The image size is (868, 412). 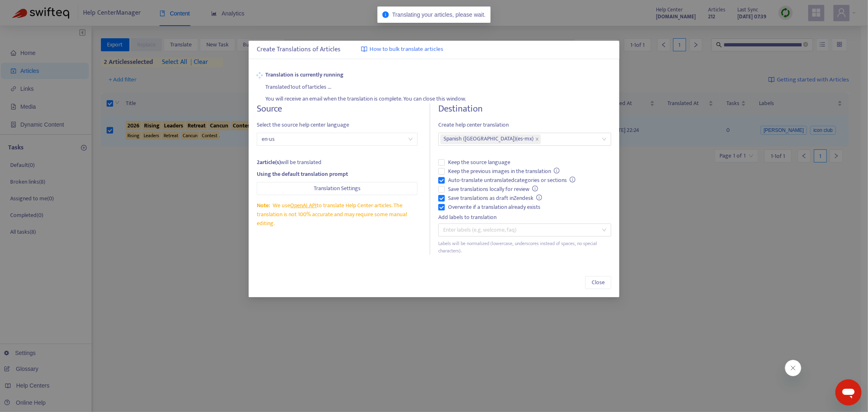 What do you see at coordinates (438, 98) in the screenshot?
I see `div: You will receive an email when the translation is complete. You can close this window.` at bounding box center [438, 98].